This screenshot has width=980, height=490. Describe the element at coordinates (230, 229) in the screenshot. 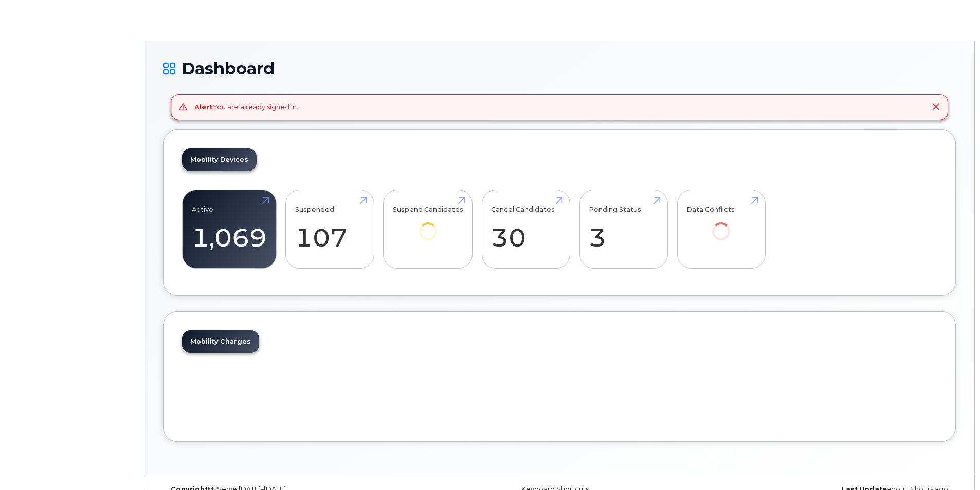

I see `a: Active 1,069` at that location.